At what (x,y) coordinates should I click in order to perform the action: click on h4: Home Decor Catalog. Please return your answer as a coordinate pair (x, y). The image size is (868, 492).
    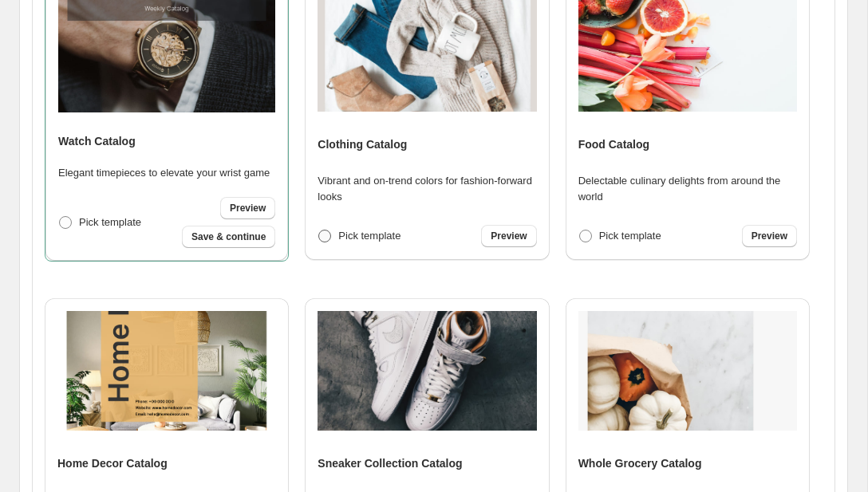
    Looking at the image, I should click on (113, 463).